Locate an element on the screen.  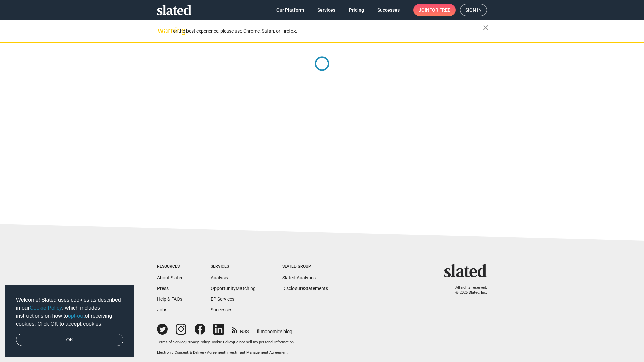
a: About Slated is located at coordinates (170, 278).